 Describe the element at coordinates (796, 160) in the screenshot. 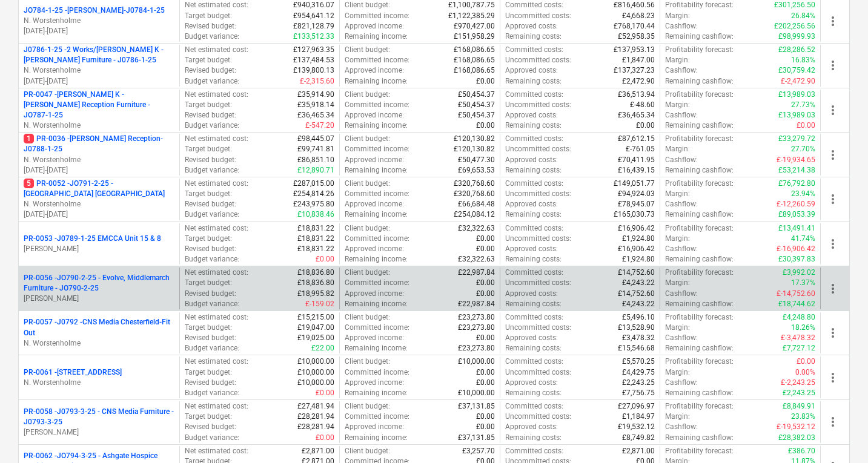

I see `p: £-19,934.65` at that location.